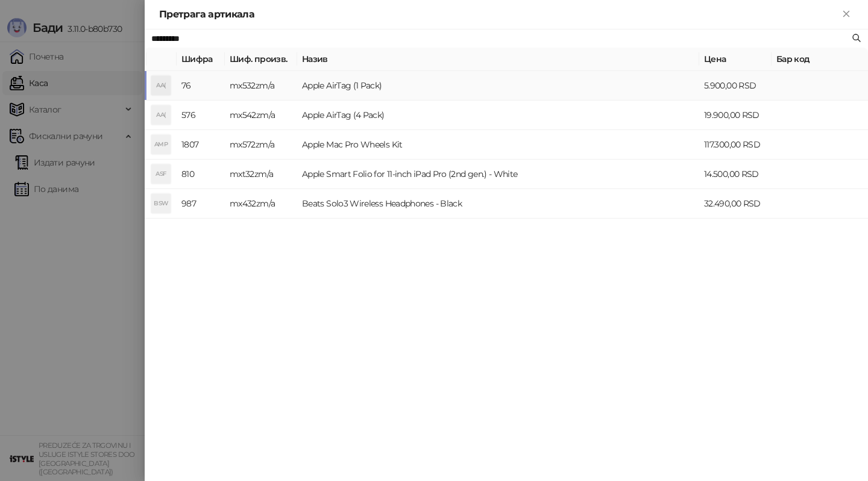 The width and height of the screenshot is (868, 481). I want to click on div: BSW, so click(161, 203).